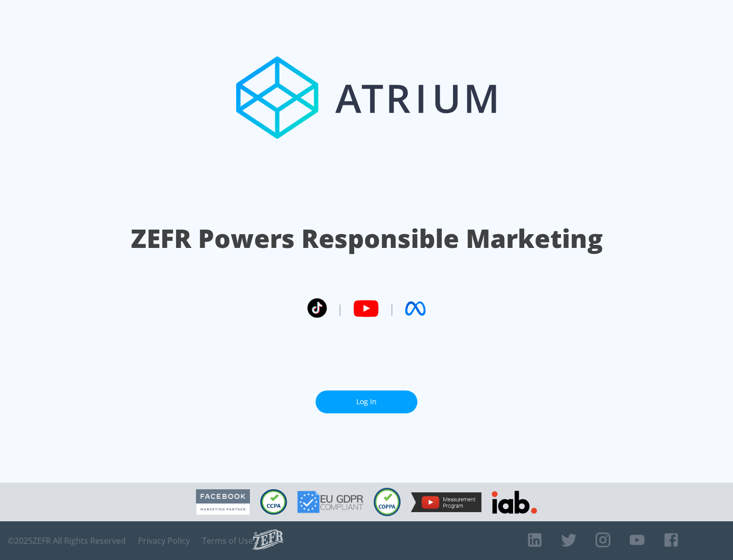 This screenshot has width=733, height=560. Describe the element at coordinates (228, 540) in the screenshot. I see `a: Terms of Use` at that location.